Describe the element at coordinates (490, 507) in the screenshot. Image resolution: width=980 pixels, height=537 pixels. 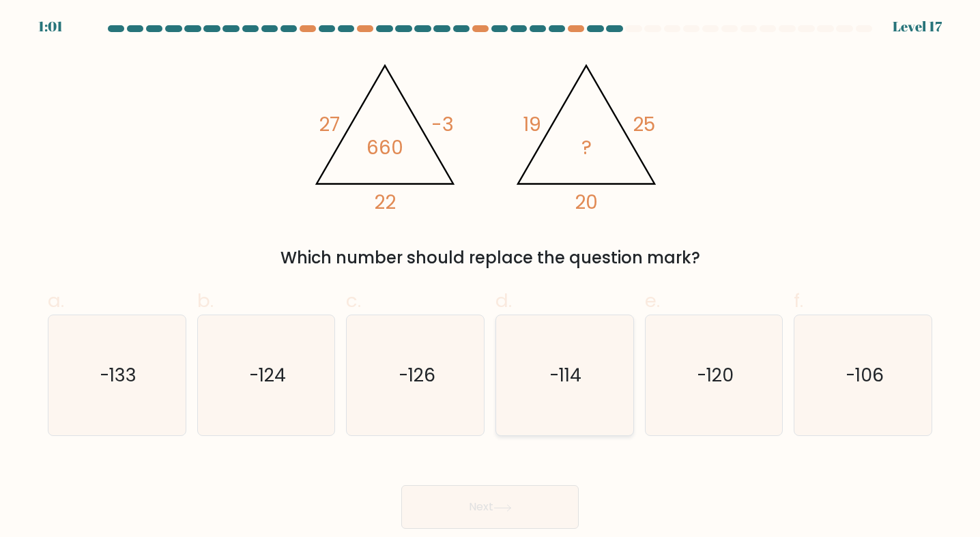
I see `button: Next` at that location.